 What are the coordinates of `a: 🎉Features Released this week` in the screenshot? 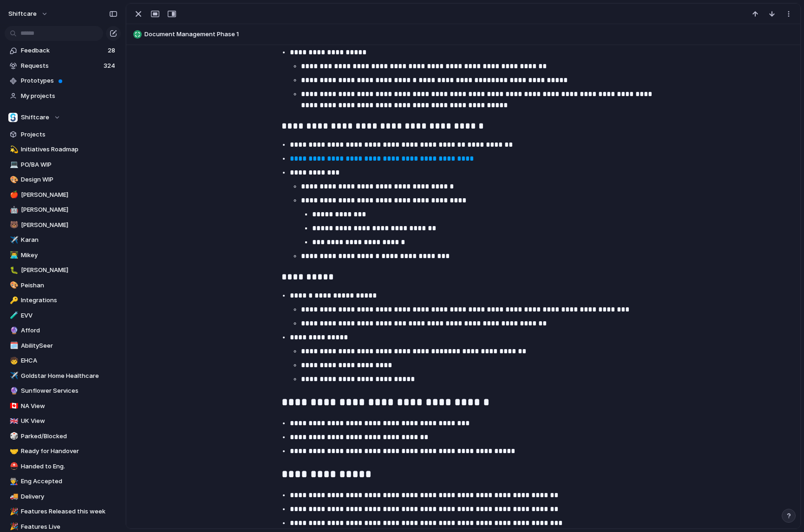 It's located at (63, 512).